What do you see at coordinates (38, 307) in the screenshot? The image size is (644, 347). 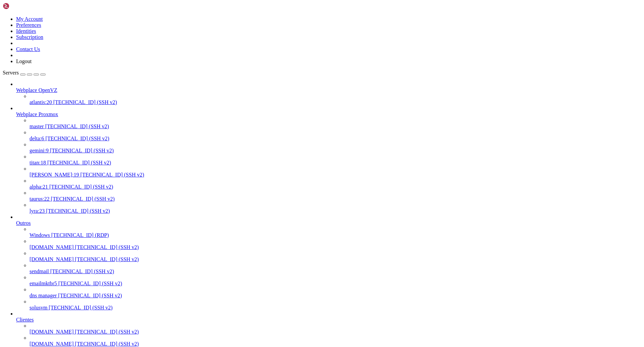 I see `span: solusvm` at bounding box center [38, 307].